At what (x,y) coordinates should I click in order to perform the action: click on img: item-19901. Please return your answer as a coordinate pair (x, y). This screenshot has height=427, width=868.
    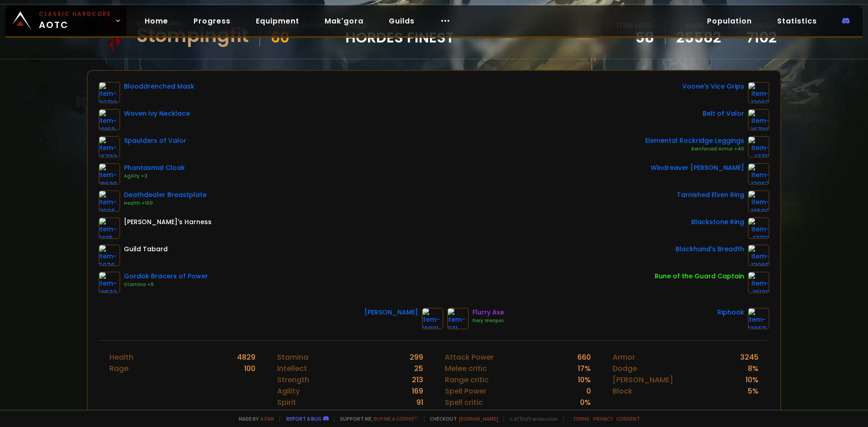
    Looking at the image, I should click on (433, 318).